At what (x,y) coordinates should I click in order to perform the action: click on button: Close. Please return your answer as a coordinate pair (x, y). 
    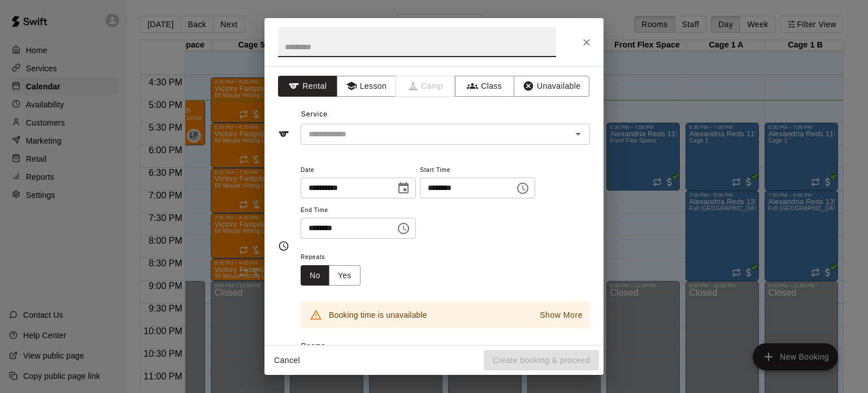
    Looking at the image, I should click on (586, 42).